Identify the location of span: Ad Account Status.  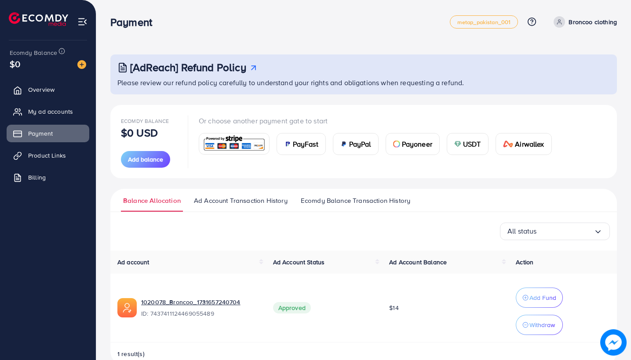
(299, 262).